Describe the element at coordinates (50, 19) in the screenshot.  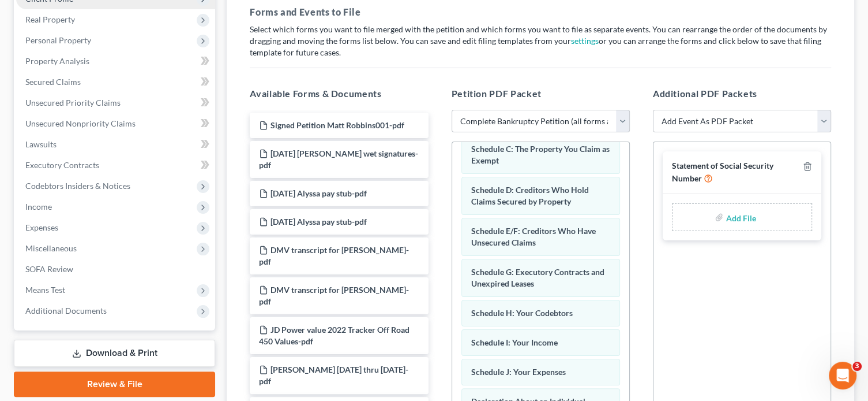
I see `span: Real Property` at that location.